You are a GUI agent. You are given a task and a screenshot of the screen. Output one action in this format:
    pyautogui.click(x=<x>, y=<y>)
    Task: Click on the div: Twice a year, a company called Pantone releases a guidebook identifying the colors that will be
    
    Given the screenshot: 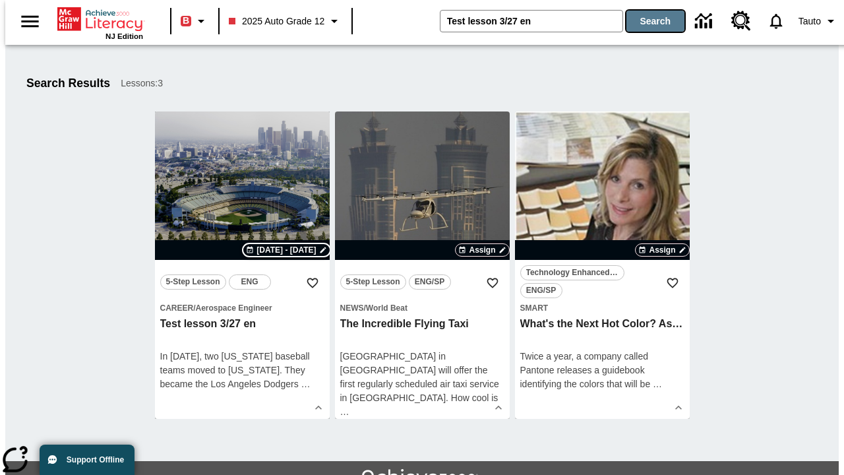 What is the action you would take?
    pyautogui.click(x=602, y=370)
    